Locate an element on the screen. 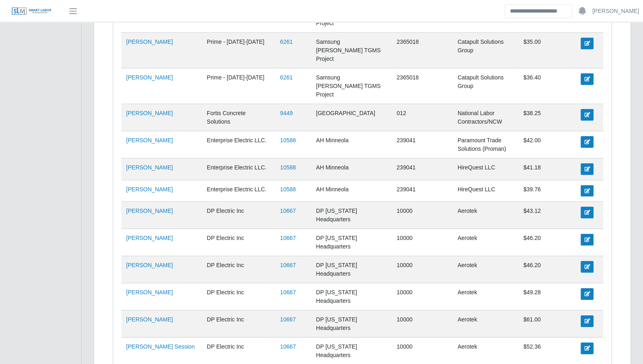  td: $35.00 is located at coordinates (547, 51).